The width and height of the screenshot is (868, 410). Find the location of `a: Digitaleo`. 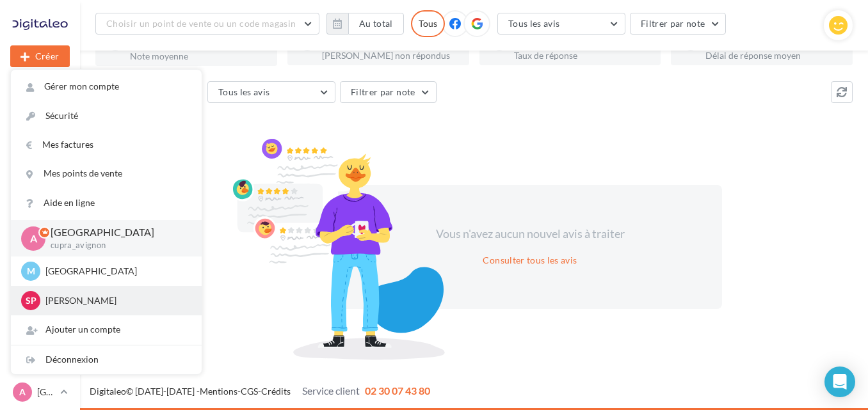

a: Digitaleo is located at coordinates (108, 391).